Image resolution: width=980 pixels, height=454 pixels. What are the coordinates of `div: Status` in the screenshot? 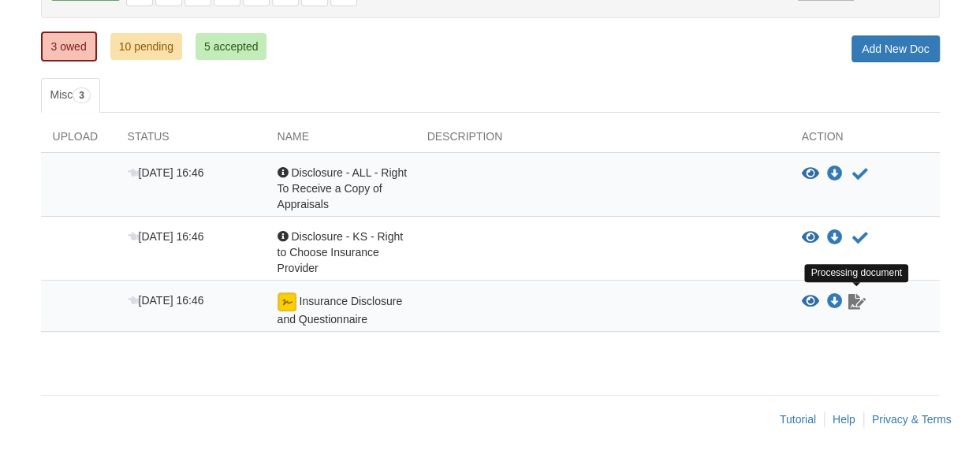 It's located at (191, 140).